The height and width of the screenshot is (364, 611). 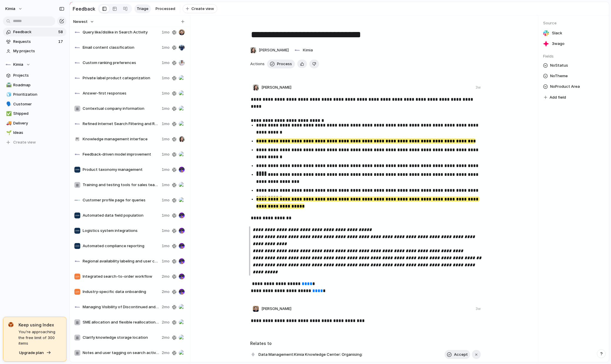 What do you see at coordinates (121, 292) in the screenshot?
I see `span: Industry-specific data onboarding` at bounding box center [121, 292].